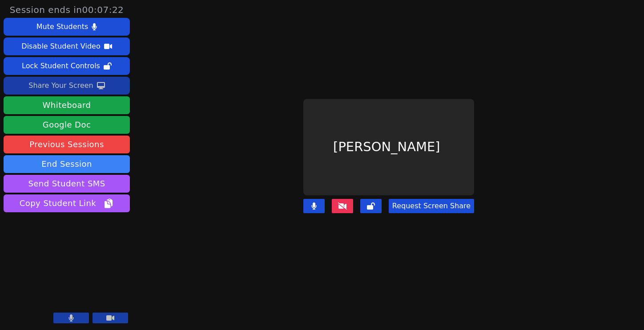  What do you see at coordinates (104, 10) in the screenshot?
I see `time: 00:07:22` at bounding box center [104, 10].